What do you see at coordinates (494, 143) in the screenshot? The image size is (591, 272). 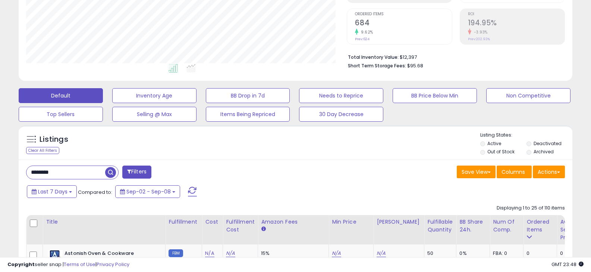 I see `label: Active` at bounding box center [494, 143].